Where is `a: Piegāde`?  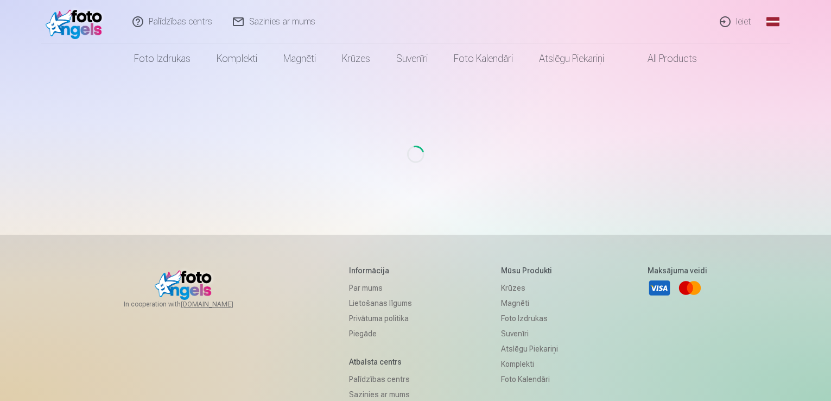
a: Piegāde is located at coordinates (381, 333).